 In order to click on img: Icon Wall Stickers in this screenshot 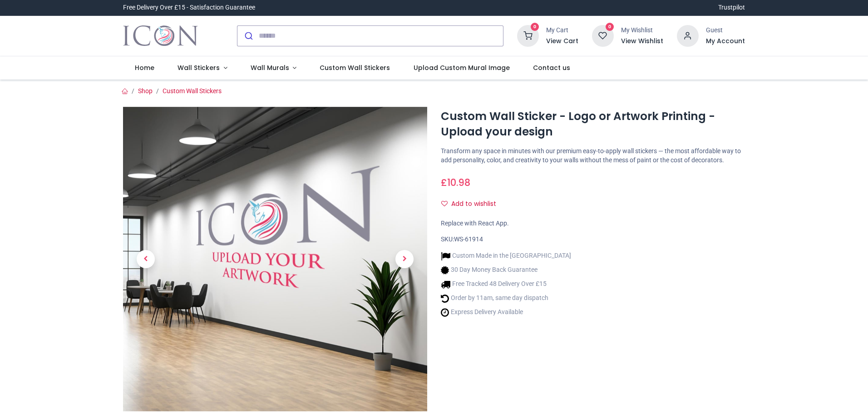, I will do `click(161, 36)`.